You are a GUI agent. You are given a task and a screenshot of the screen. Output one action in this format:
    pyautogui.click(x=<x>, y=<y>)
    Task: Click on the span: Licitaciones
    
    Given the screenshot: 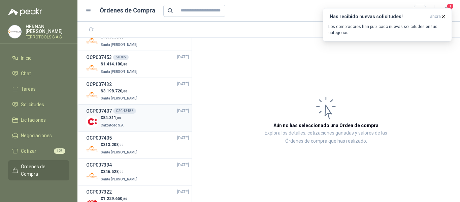 What is the action you would take?
    pyautogui.click(x=33, y=120)
    